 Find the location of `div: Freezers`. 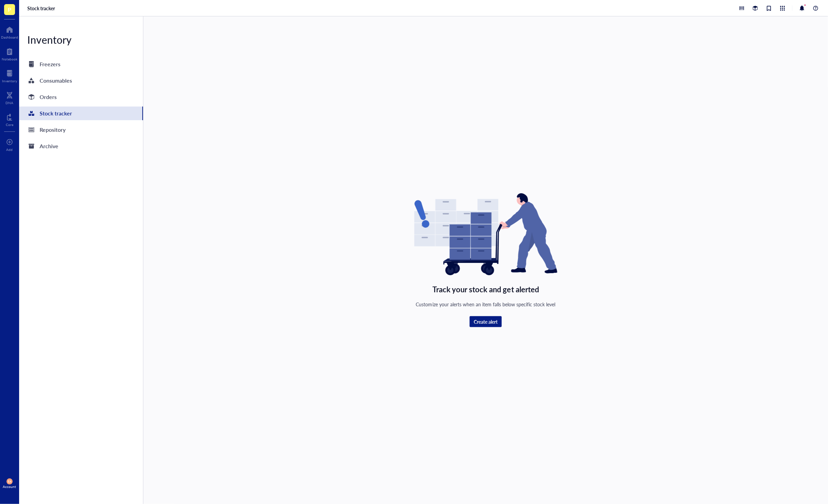

div: Freezers is located at coordinates (50, 64).